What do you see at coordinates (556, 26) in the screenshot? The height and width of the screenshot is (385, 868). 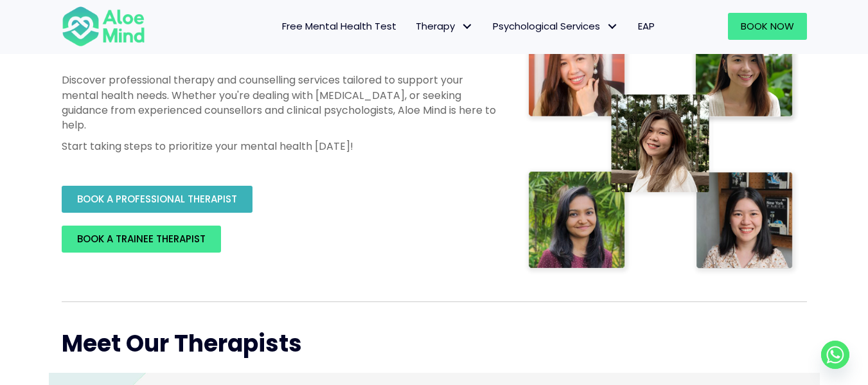 I see `span: Psychological Services` at bounding box center [556, 26].